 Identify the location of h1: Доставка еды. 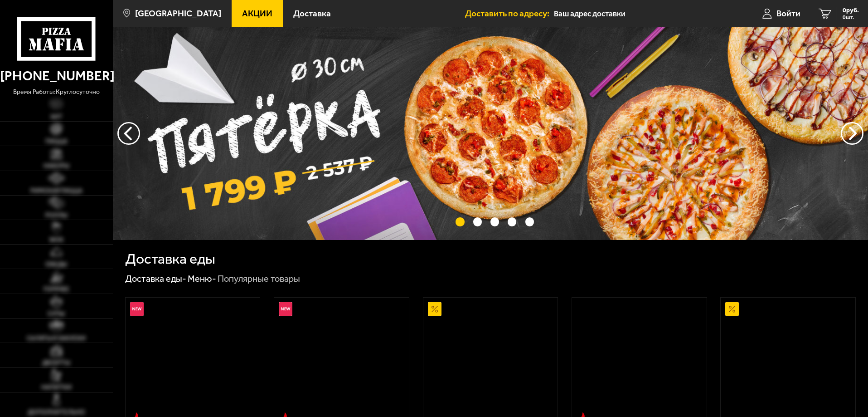
(170, 259).